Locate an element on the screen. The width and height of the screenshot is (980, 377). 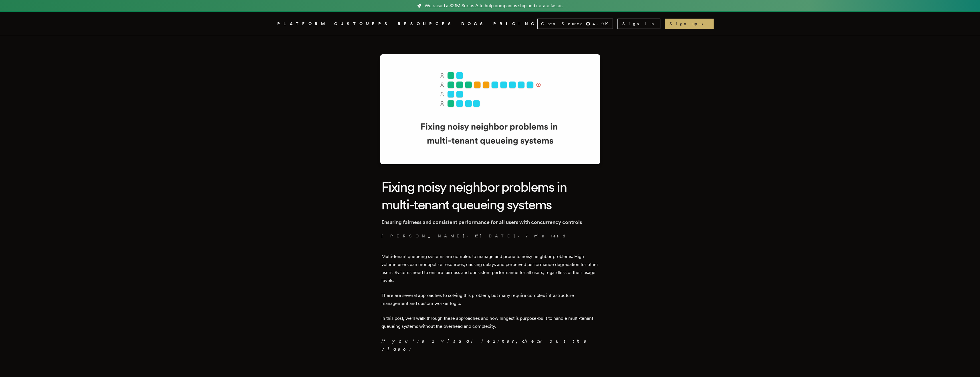
span: PLATFORM is located at coordinates (302, 24).